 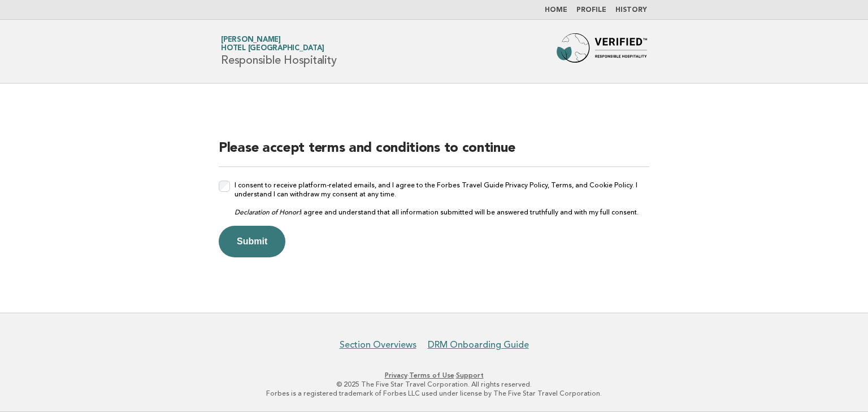 I want to click on a: DRM Onboarding Guide, so click(x=478, y=345).